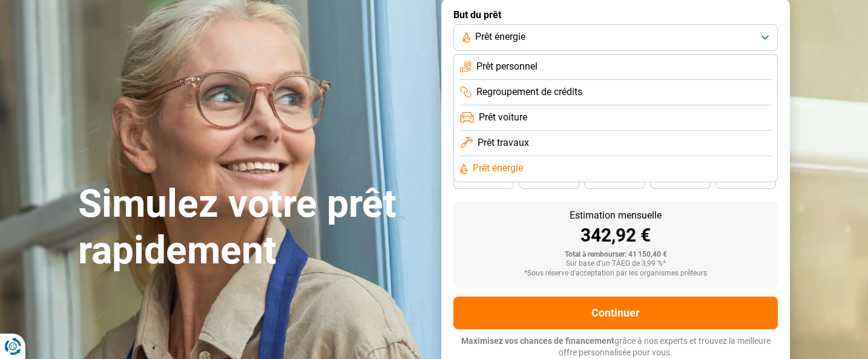 The image size is (868, 359). What do you see at coordinates (615, 347) in the screenshot?
I see `p: grâce à nos experts et trouvez la meilleure offre personnalisée pour vous.` at bounding box center [615, 347].